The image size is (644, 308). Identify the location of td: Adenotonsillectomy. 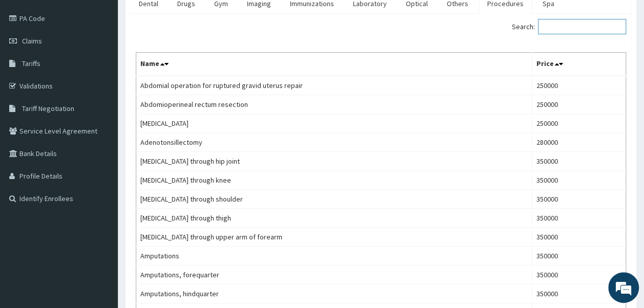
(334, 142).